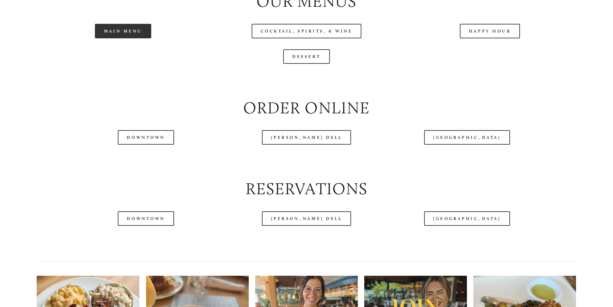 The width and height of the screenshot is (613, 307). Describe the element at coordinates (306, 56) in the screenshot. I see `a: Dessert` at that location.